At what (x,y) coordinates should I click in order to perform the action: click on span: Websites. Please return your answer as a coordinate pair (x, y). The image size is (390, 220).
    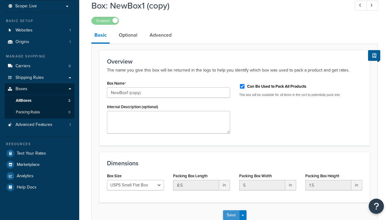
    Looking at the image, I should click on (24, 30).